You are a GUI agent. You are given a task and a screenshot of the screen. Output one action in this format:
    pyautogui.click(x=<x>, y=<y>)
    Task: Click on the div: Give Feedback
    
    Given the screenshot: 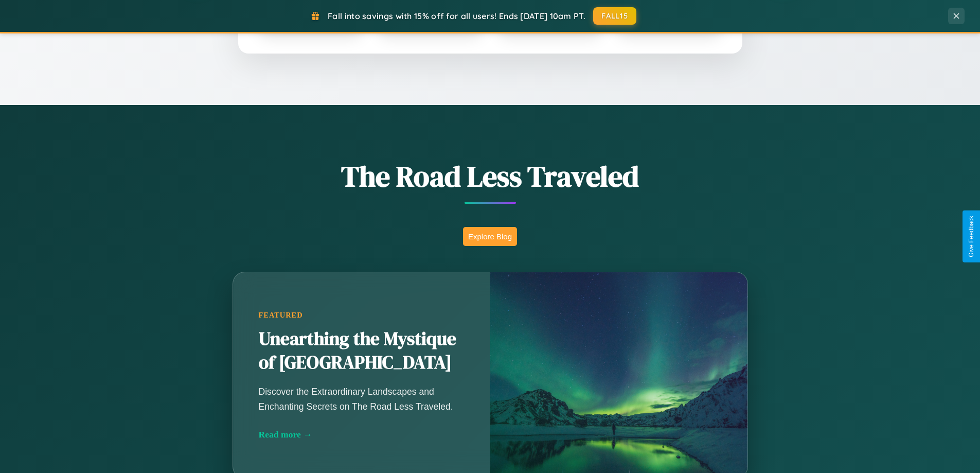 What is the action you would take?
    pyautogui.click(x=971, y=236)
    